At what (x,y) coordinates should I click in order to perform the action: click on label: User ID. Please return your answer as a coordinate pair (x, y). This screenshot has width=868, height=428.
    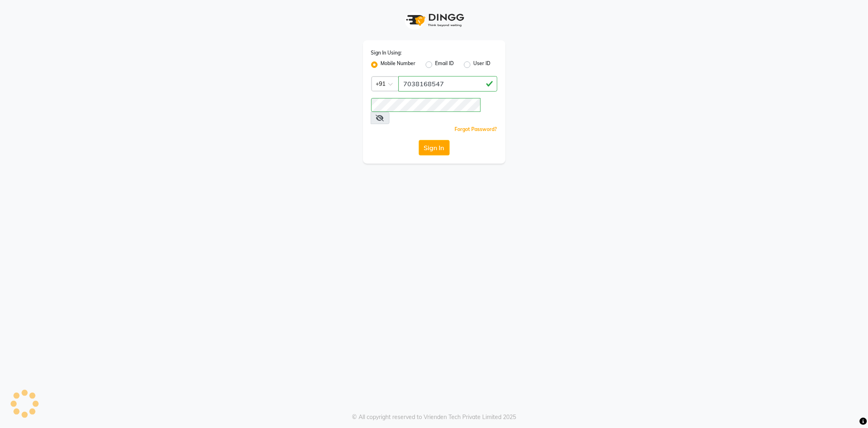
    Looking at the image, I should click on (482, 65).